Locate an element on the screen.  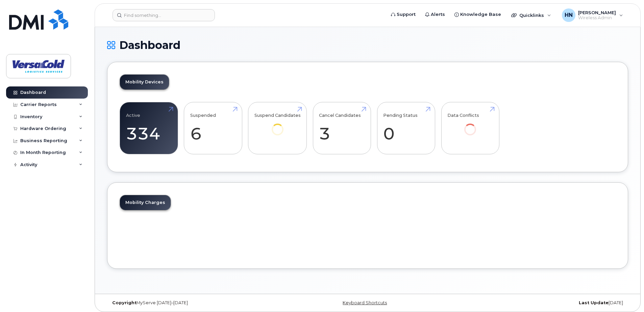
a: Mobility Charges is located at coordinates (146, 203).